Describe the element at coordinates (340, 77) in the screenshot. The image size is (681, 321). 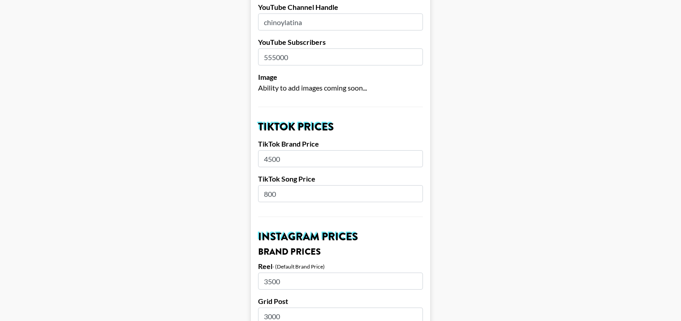
I see `label: Image` at that location.